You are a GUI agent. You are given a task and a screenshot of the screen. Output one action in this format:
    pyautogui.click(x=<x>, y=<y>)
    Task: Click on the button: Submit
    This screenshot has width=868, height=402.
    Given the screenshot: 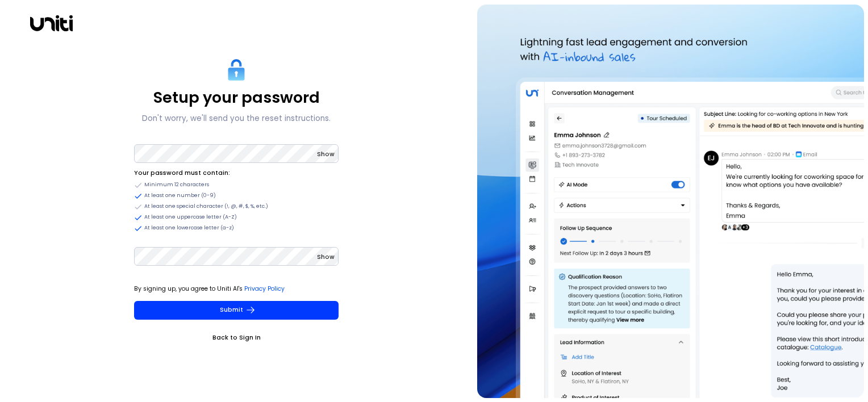 What is the action you would take?
    pyautogui.click(x=236, y=310)
    